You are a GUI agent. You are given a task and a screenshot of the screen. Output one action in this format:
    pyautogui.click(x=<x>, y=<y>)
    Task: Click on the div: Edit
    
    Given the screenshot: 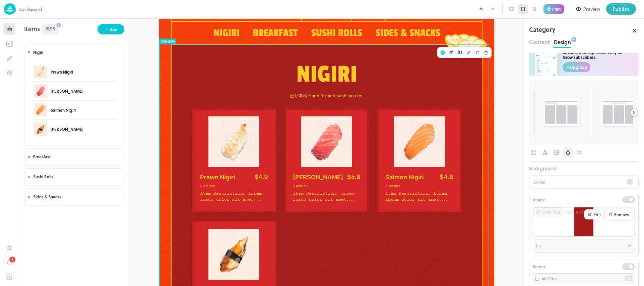 What is the action you would take?
    pyautogui.click(x=594, y=214)
    